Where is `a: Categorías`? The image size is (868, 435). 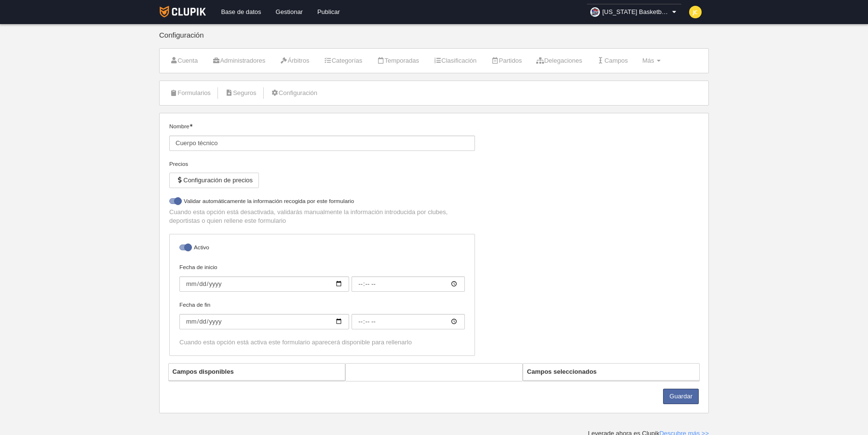 a: Categorías is located at coordinates (343, 61).